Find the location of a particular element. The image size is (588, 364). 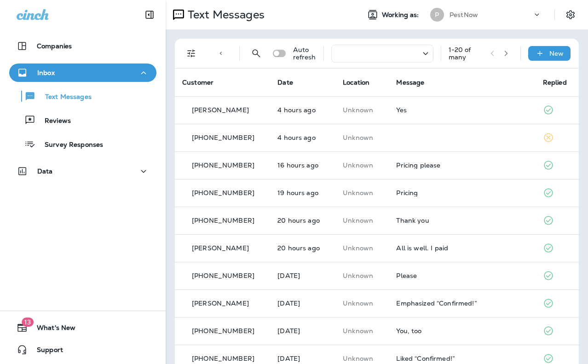

p: Companies is located at coordinates (54, 46).